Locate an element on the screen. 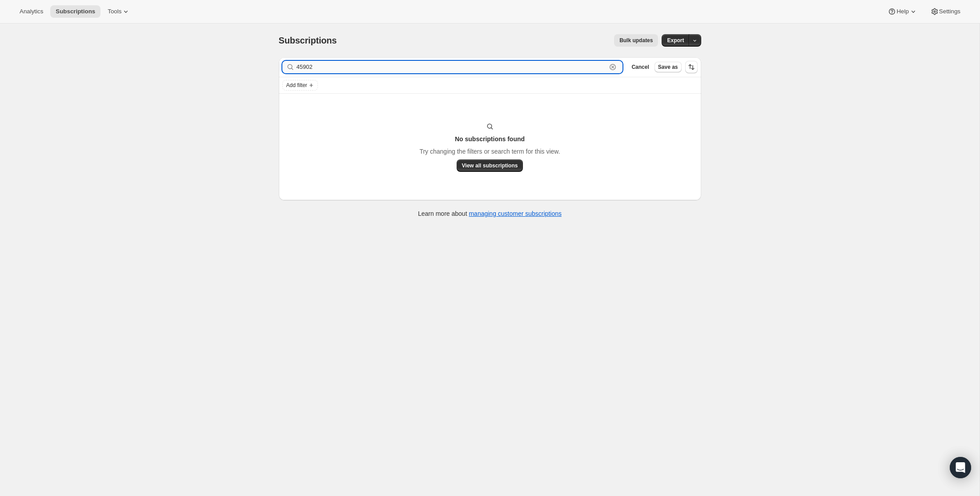 The image size is (980, 496). button: Cancel is located at coordinates (639, 67).